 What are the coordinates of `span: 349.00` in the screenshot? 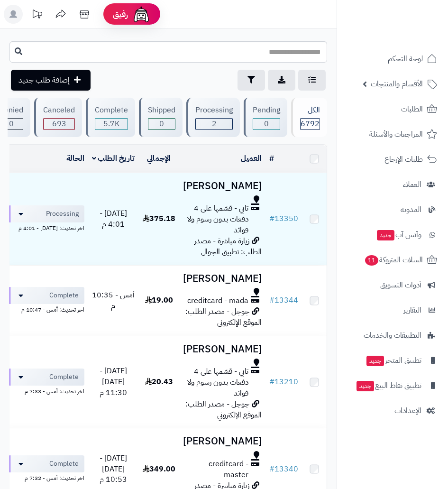 It's located at (159, 469).